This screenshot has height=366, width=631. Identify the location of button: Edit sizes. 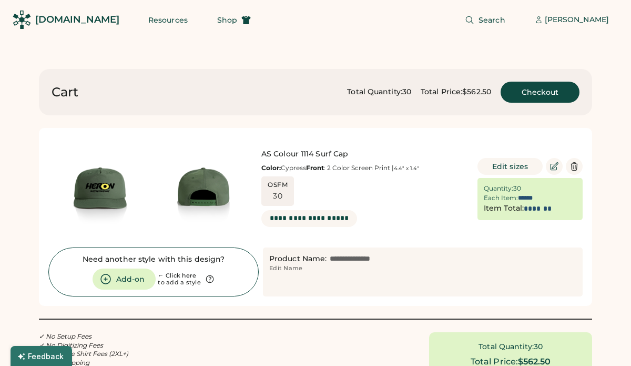
(510, 166).